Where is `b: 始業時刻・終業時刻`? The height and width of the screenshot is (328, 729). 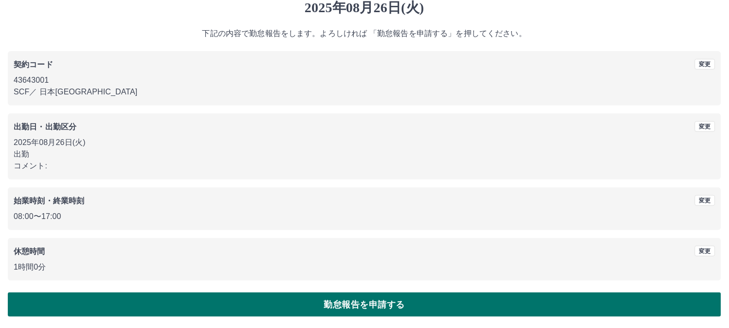 b: 始業時刻・終業時刻 is located at coordinates (49, 200).